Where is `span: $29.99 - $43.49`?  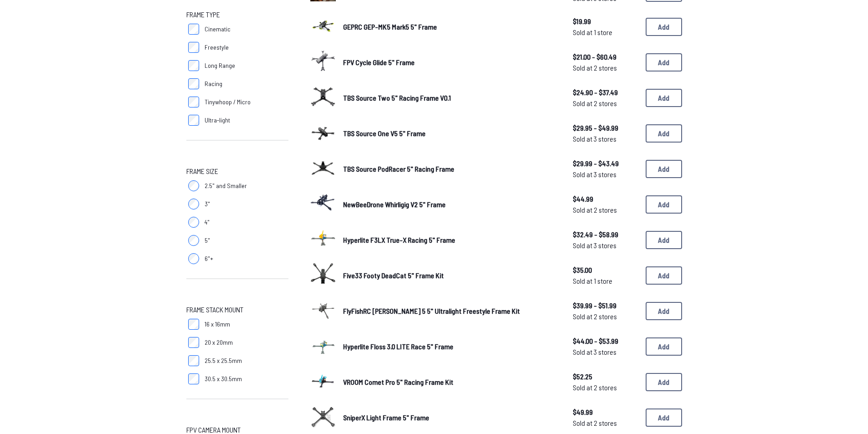 span: $29.99 - $43.49 is located at coordinates (605, 164).